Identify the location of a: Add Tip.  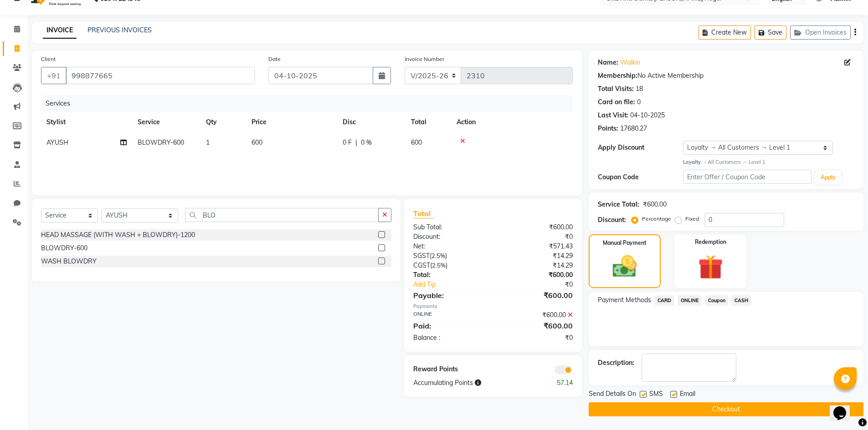
(456, 285).